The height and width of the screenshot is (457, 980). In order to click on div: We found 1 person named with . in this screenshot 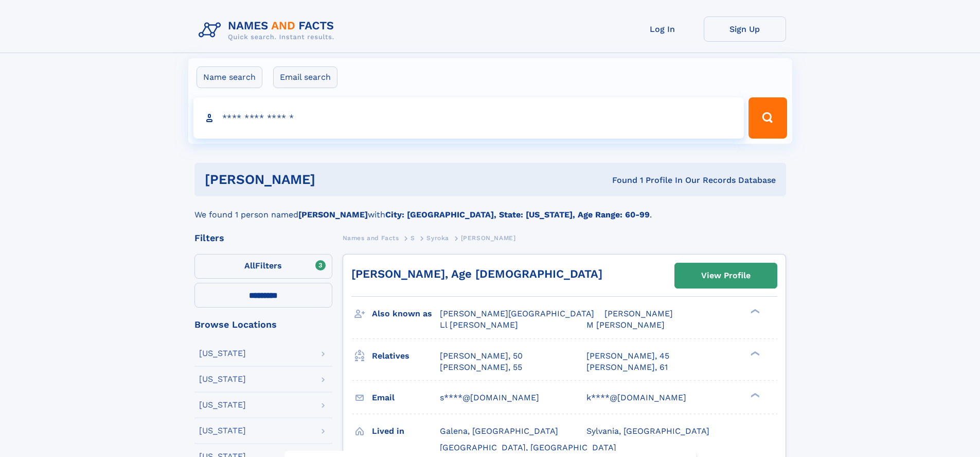, I will do `click(491, 209)`.